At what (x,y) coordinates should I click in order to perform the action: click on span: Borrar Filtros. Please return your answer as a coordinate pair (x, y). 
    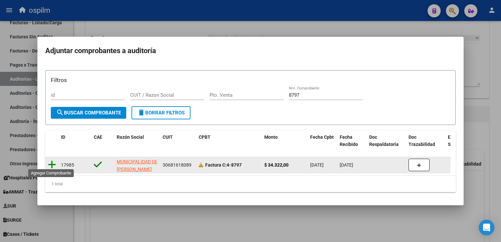
    Looking at the image, I should click on (161, 113).